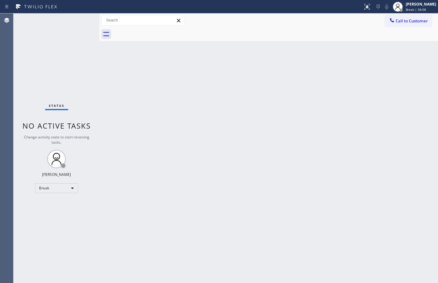 The height and width of the screenshot is (283, 438). Describe the element at coordinates (56, 140) in the screenshot. I see `span: Change activity state to start receiving tasks.` at that location.